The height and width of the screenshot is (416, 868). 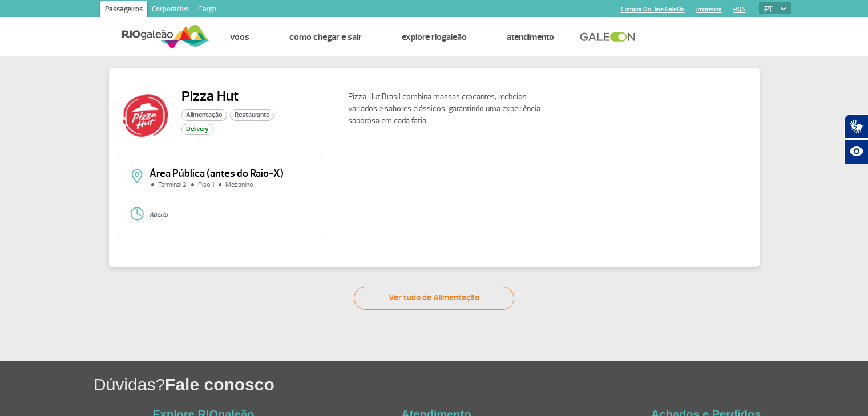 I want to click on span: Restaurante, so click(x=252, y=115).